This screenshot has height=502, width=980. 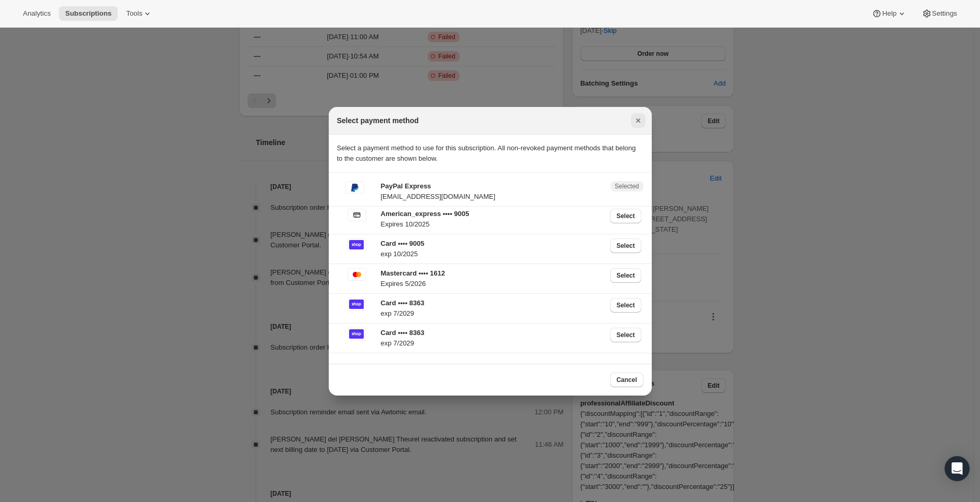 What do you see at coordinates (493, 224) in the screenshot?
I see `p: Expires 10/2025` at bounding box center [493, 224].